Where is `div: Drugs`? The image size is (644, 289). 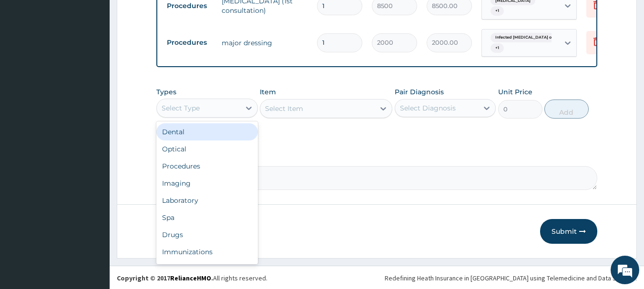
div: Drugs is located at coordinates (207, 235).